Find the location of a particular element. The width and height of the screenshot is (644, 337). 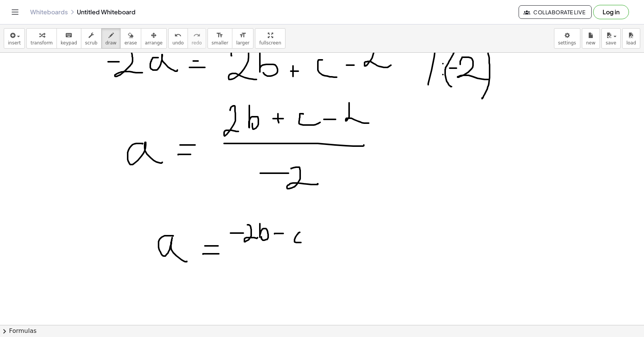

button: settings is located at coordinates (567, 39).